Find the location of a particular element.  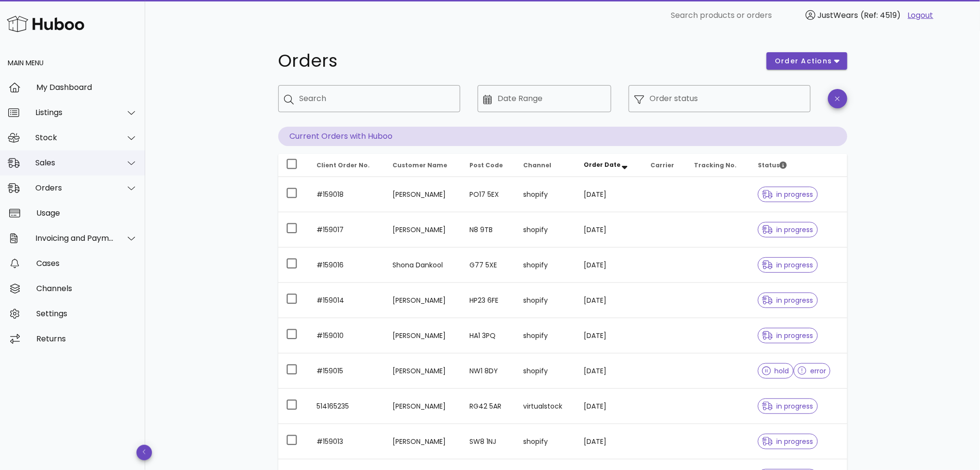

td: SW8 1NJ is located at coordinates (488, 442).